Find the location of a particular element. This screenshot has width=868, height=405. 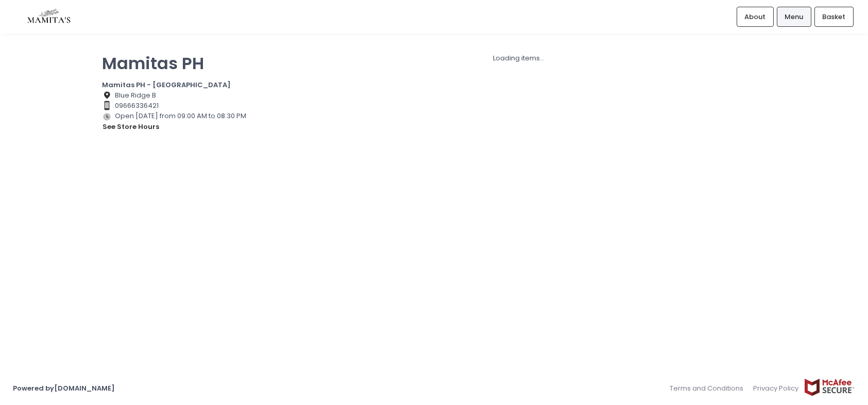

div: Blue Ridge B is located at coordinates (180, 95).